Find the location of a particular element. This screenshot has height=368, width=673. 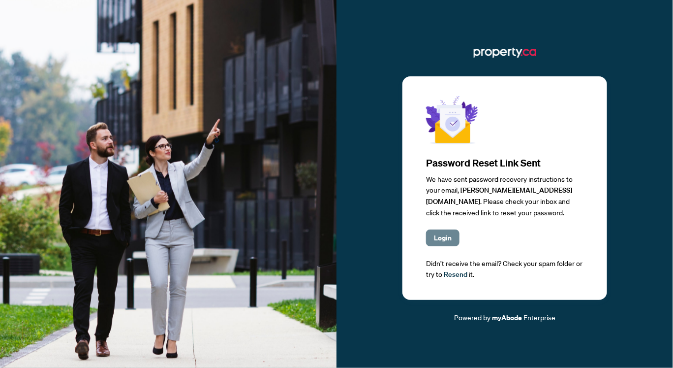

img: ma-logo is located at coordinates (505, 53).